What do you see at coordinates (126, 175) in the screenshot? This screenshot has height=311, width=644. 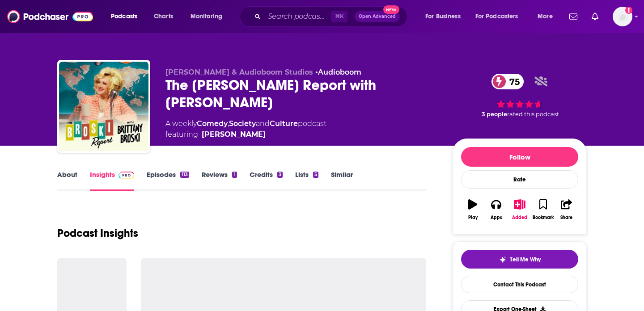 I see `img: Podchaser Pro` at bounding box center [126, 175].